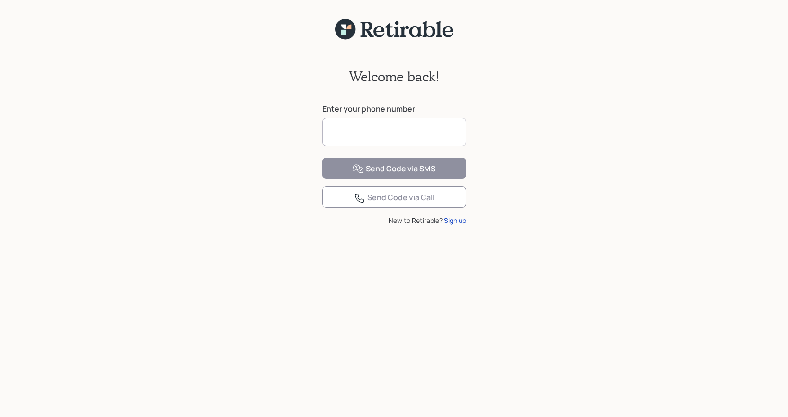 This screenshot has height=417, width=788. I want to click on div: New to Retirable?, so click(394, 220).